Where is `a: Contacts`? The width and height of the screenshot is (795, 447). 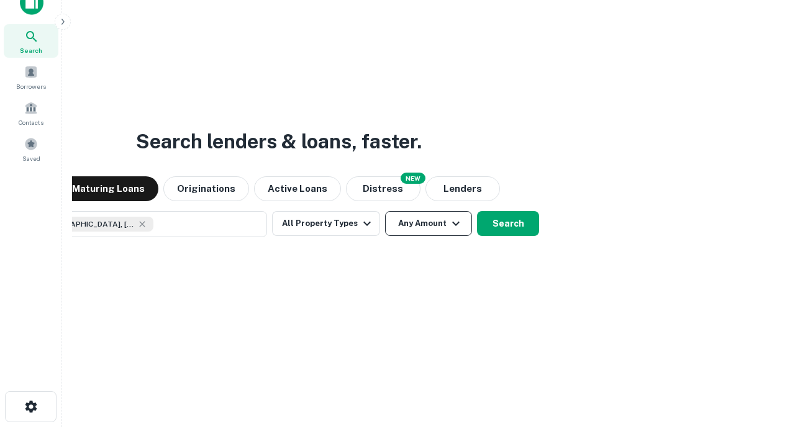 a: Contacts is located at coordinates (31, 113).